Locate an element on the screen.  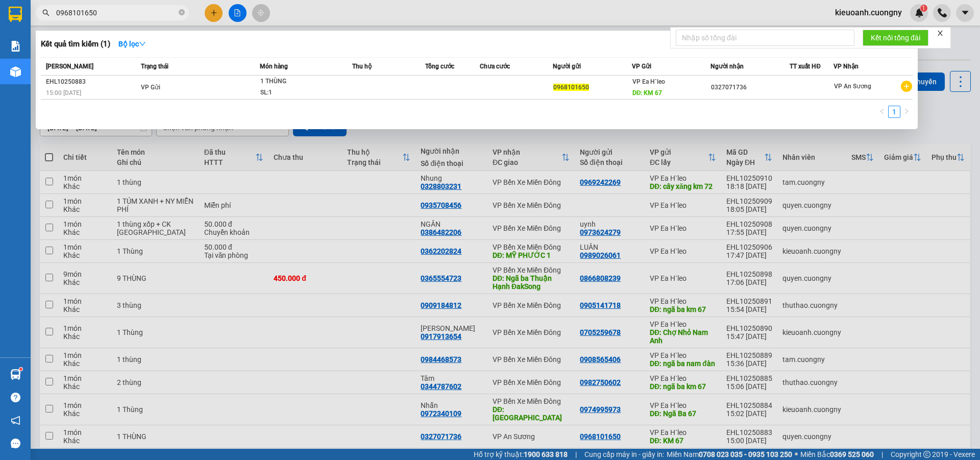
span: VP Ea H`leo is located at coordinates (649, 82).